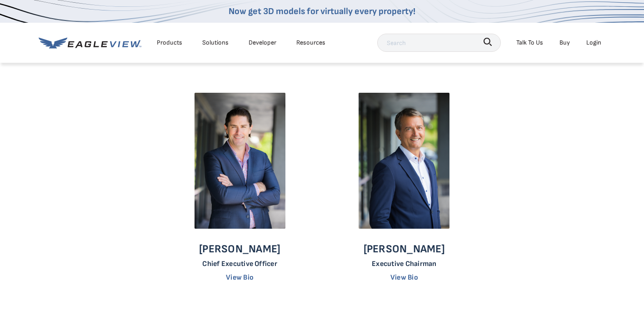 The height and width of the screenshot is (311, 644). I want to click on a: Now get 3D models for virtually every property!, so click(322, 11).